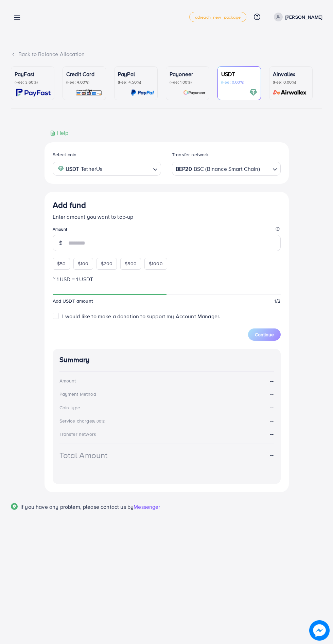 The image size is (333, 644). I want to click on span: adreach_new_package, so click(218, 17).